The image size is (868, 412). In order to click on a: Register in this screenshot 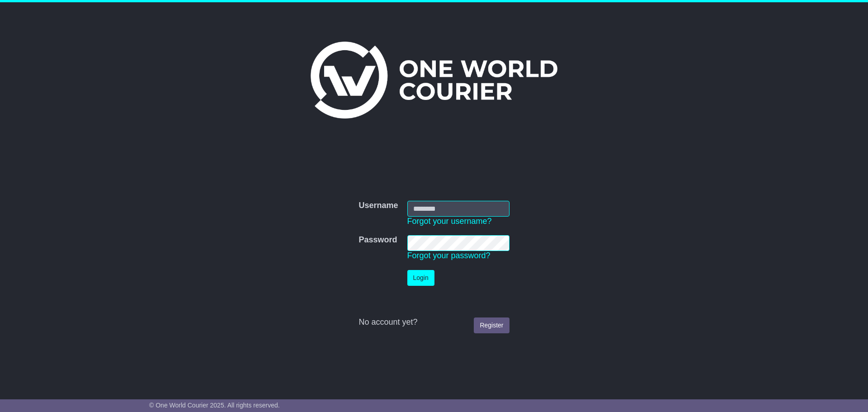, I will do `click(491, 326)`.